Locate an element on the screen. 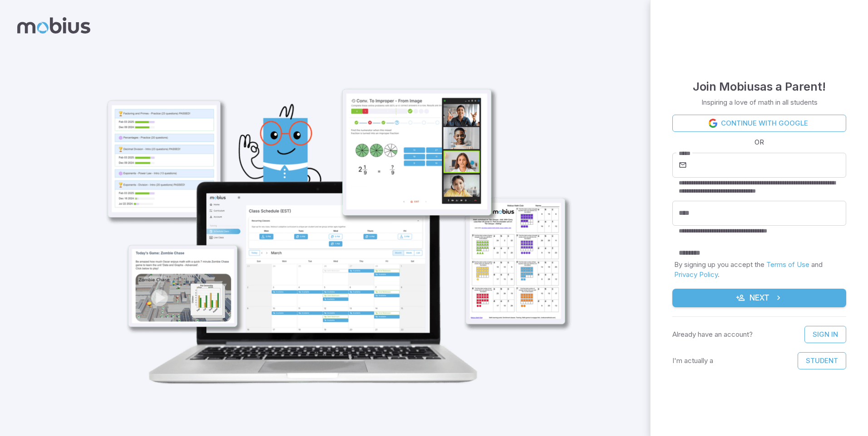  p: Already have an account? is located at coordinates (712, 335).